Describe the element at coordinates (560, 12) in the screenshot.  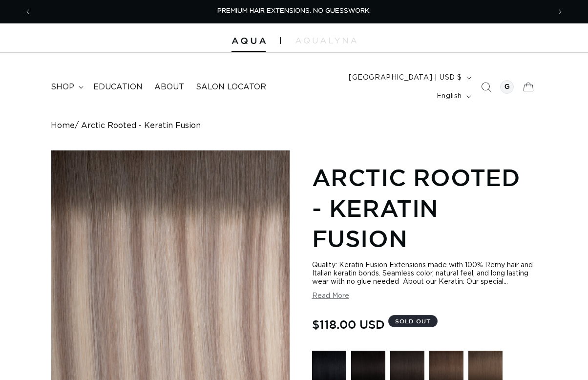
I see `button: Next announcement` at that location.